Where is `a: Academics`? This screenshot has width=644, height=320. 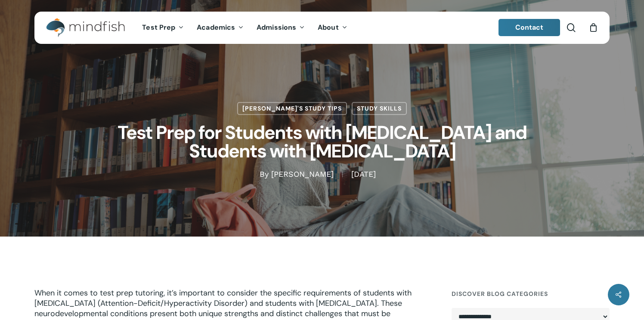
a: Academics is located at coordinates (220, 27).